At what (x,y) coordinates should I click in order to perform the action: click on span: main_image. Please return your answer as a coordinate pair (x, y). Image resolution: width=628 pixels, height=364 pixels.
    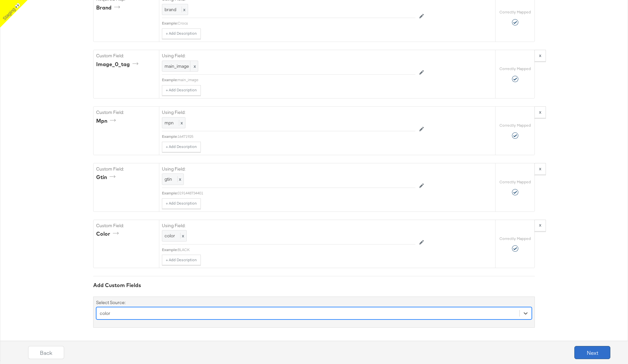
    Looking at the image, I should click on (180, 66).